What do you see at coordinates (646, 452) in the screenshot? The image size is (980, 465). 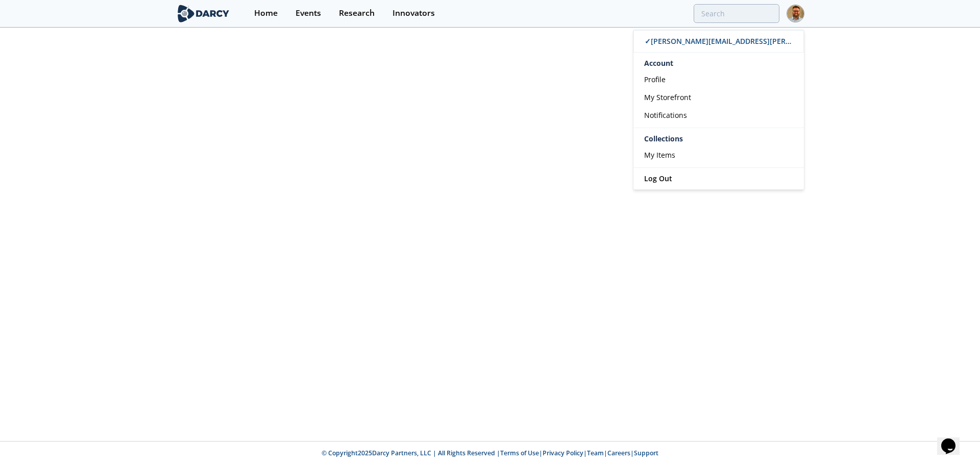 I see `a: Support` at bounding box center [646, 452].